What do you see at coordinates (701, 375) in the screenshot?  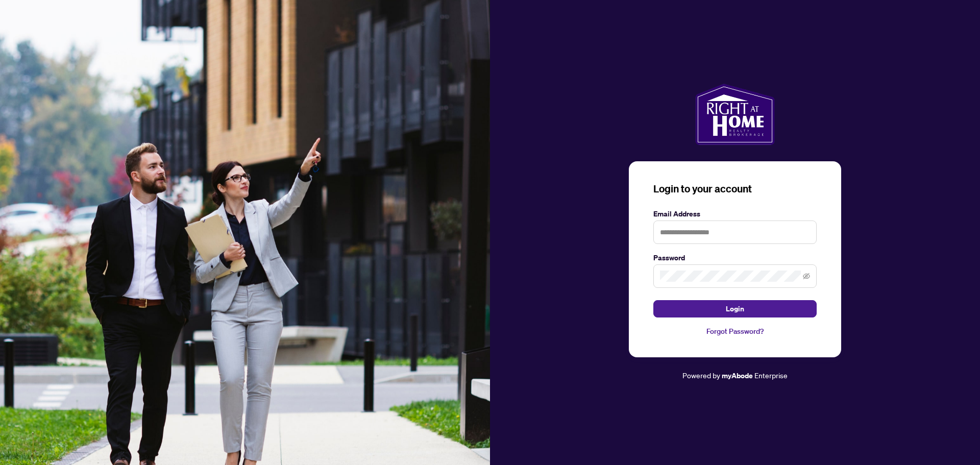 I see `span: Powered by` at bounding box center [701, 375].